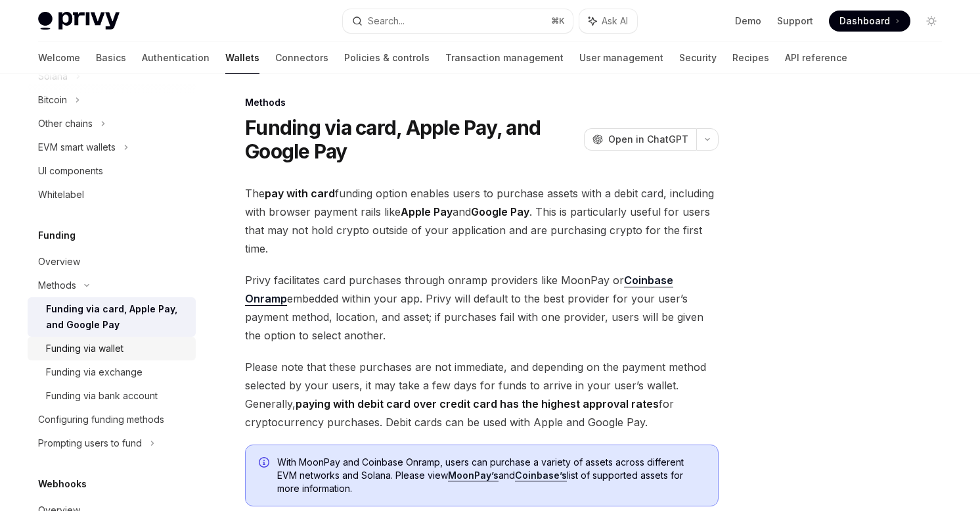 This screenshot has height=511, width=980. I want to click on div: Funding via exchange, so click(94, 373).